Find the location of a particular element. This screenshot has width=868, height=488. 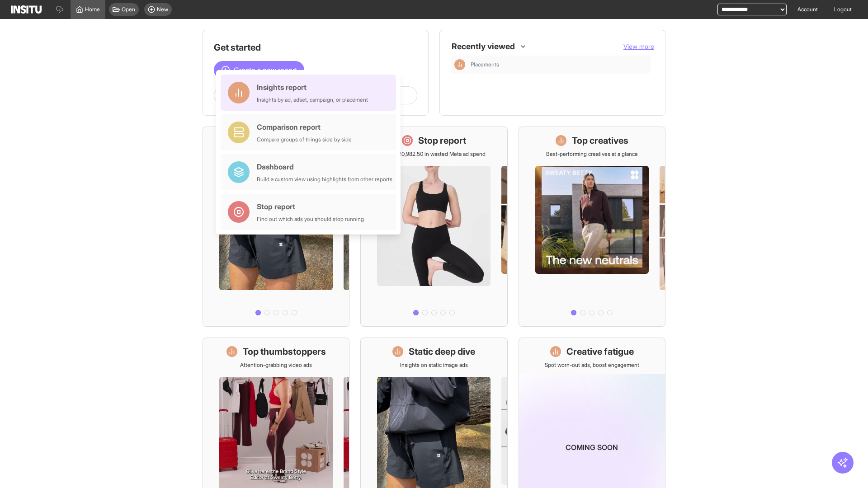

p: Best-performing creatives at a glance is located at coordinates (592, 154).